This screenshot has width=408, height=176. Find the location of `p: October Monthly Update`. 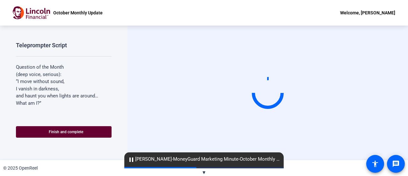

p: October Monthly Update is located at coordinates (78, 13).